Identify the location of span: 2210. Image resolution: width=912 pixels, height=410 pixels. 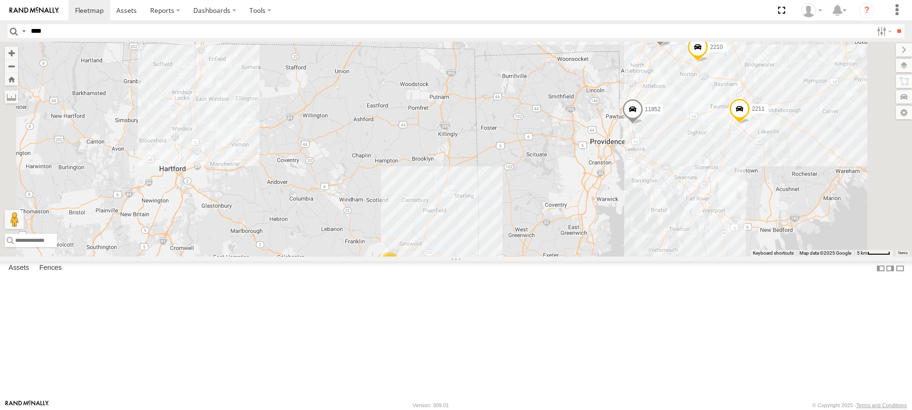
(717, 47).